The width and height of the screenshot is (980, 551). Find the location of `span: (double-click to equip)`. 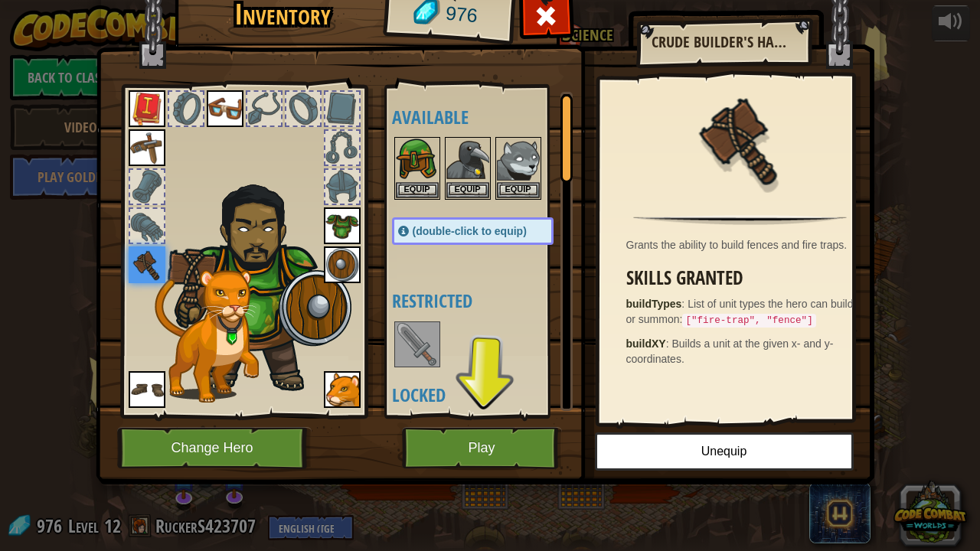

span: (double-click to equip) is located at coordinates (469, 231).